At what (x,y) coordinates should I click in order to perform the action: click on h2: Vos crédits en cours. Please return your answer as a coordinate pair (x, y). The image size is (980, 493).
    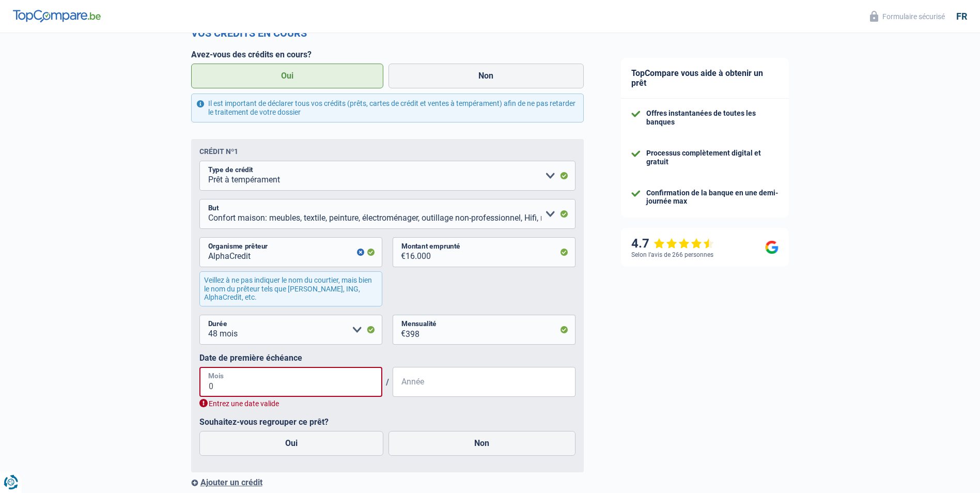
    Looking at the image, I should click on (387, 33).